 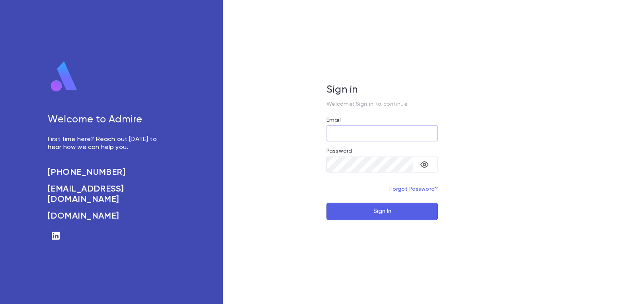 I want to click on a: Forgot Password?, so click(x=413, y=189).